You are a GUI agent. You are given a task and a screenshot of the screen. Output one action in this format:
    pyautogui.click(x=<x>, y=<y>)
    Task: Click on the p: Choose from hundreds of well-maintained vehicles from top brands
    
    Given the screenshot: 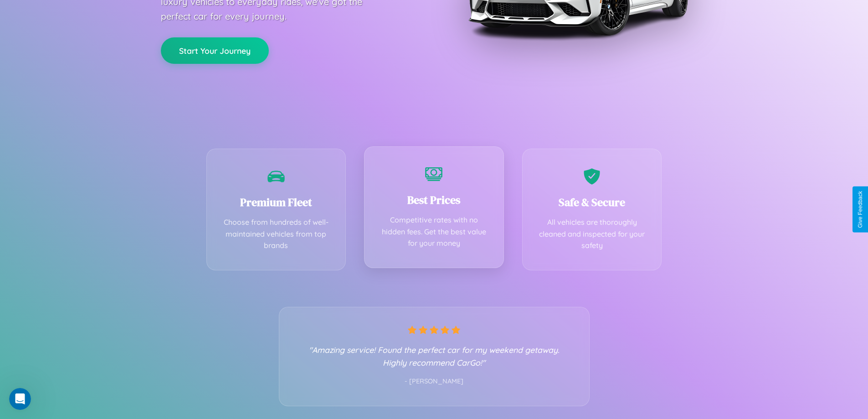 What is the action you would take?
    pyautogui.click(x=276, y=234)
    